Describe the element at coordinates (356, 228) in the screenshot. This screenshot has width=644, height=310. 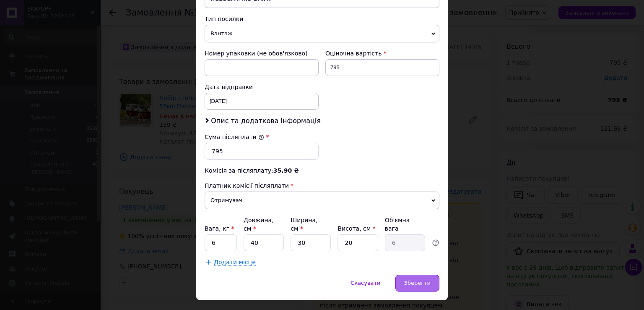
I see `label: Висота, см` at that location.